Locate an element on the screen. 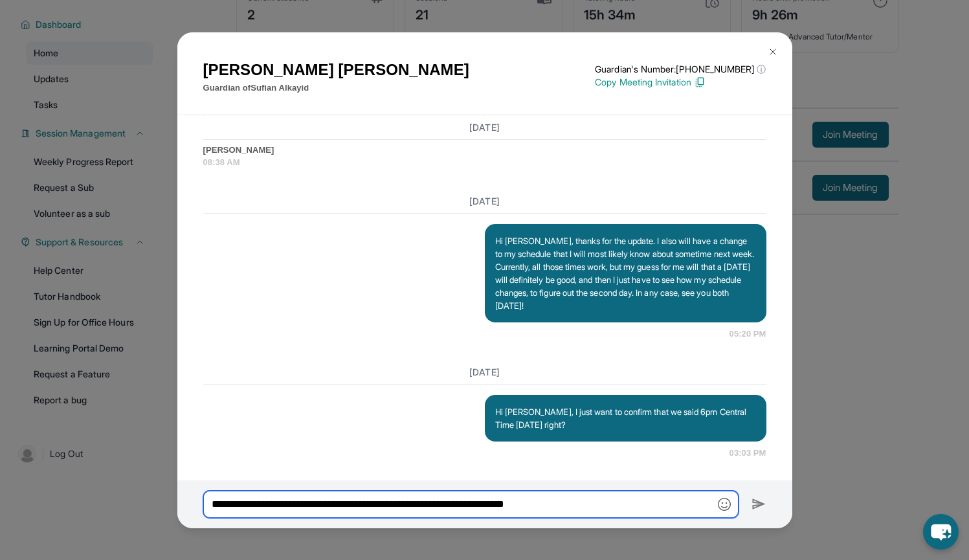 Image resolution: width=969 pixels, height=560 pixels. p: Guardian of Sufian Alkayid is located at coordinates (336, 88).